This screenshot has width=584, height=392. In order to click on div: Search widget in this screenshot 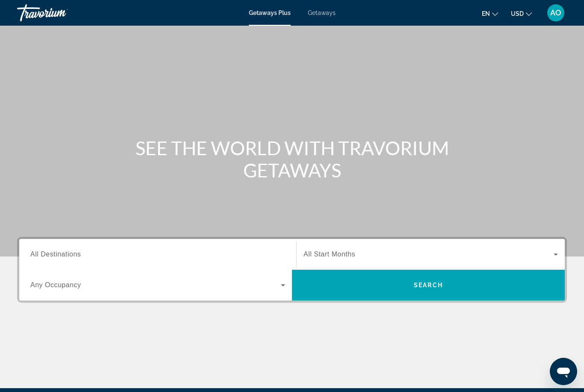, I will do `click(292, 270)`.